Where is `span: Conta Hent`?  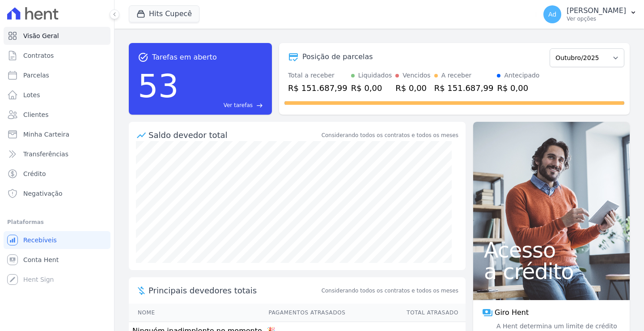 span: Conta Hent is located at coordinates (40, 260).